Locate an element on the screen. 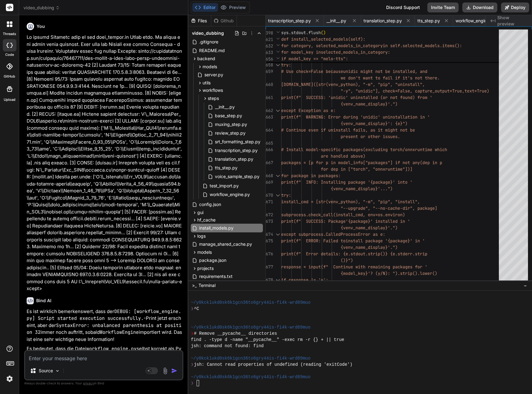 The height and width of the screenshot is (394, 532). span: except subprocess.CalledProces is located at coordinates (318, 234).